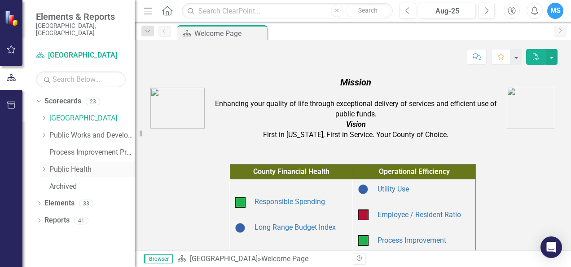 The width and height of the screenshot is (571, 267). I want to click on button: Aug-25, so click(447, 11).